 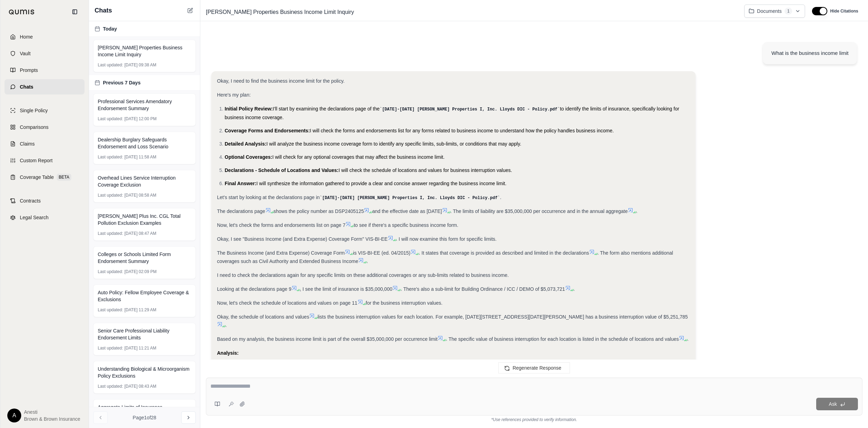 What do you see at coordinates (844, 11) in the screenshot?
I see `span: Hide Citations` at bounding box center [844, 11].